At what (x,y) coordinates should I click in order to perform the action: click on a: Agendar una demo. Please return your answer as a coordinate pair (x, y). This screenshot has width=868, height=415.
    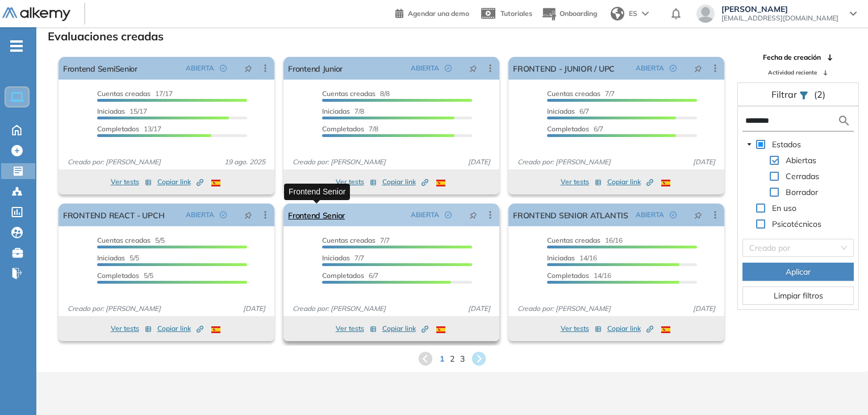
    Looking at the image, I should click on (432, 12).